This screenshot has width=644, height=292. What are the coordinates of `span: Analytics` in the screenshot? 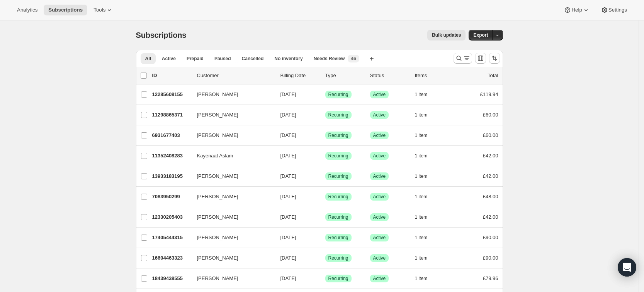 It's located at (27, 10).